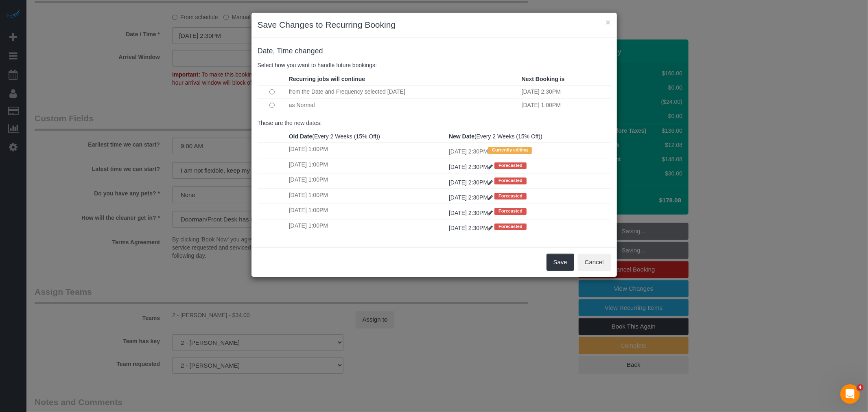  What do you see at coordinates (434, 123) in the screenshot?
I see `p: These are the new dates:` at bounding box center [434, 123].